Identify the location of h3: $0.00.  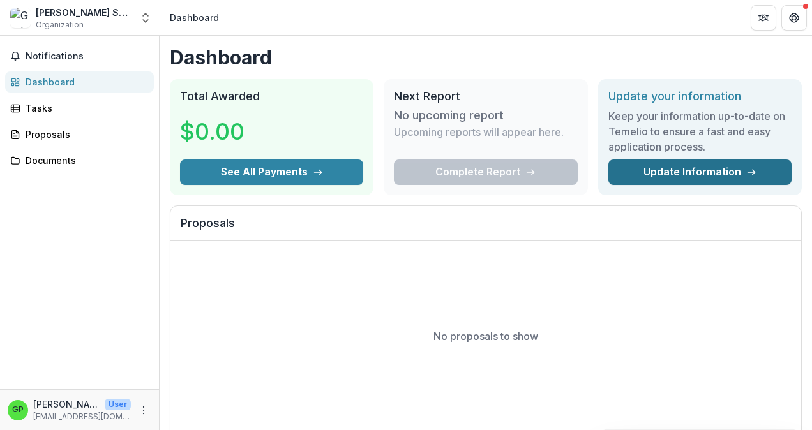
(228, 131).